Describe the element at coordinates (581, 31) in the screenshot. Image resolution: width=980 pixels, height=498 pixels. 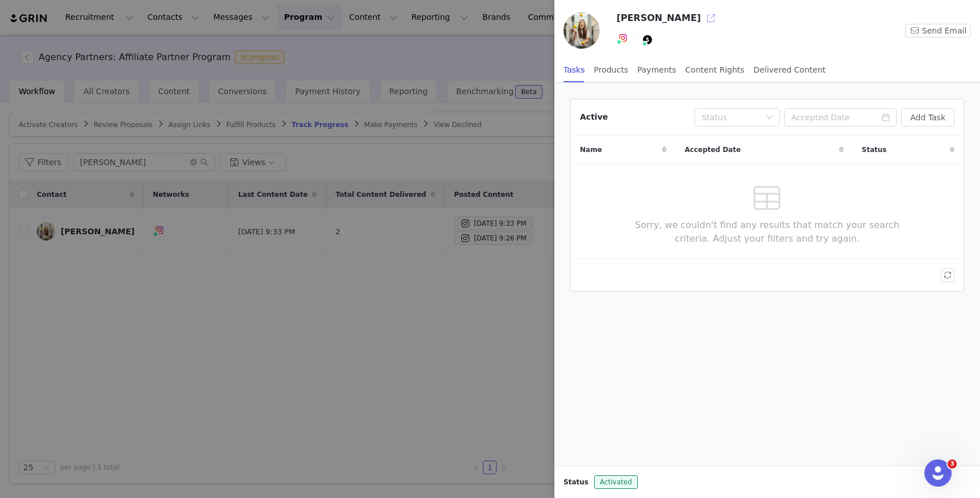
I see `img: 8910a631-aa7c-4a57-8e92-19ef88f4f8c6.jpg` at that location.